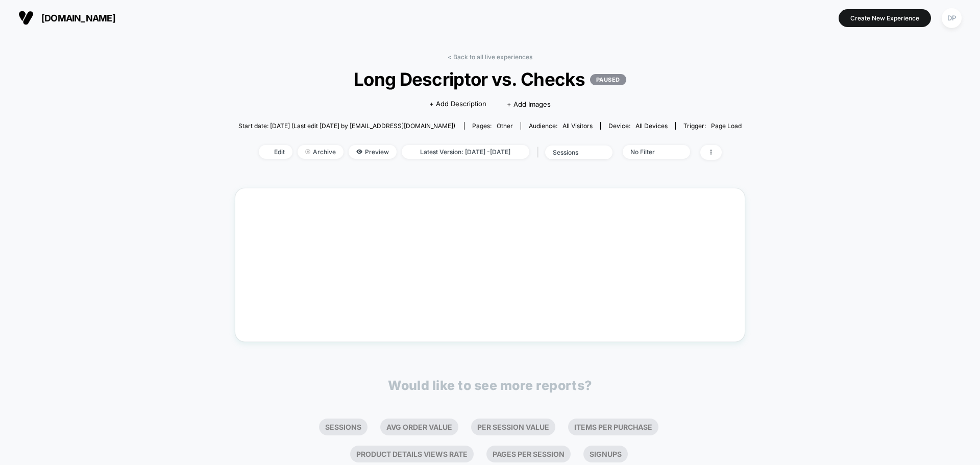 Image resolution: width=980 pixels, height=465 pixels. Describe the element at coordinates (651, 151) in the screenshot. I see `div: No Filter` at that location.